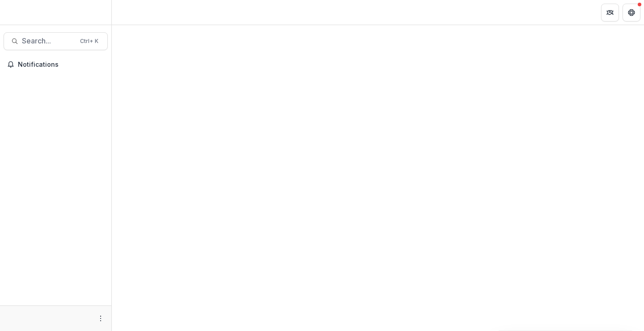 The height and width of the screenshot is (331, 644). I want to click on button: Get Help, so click(631, 13).